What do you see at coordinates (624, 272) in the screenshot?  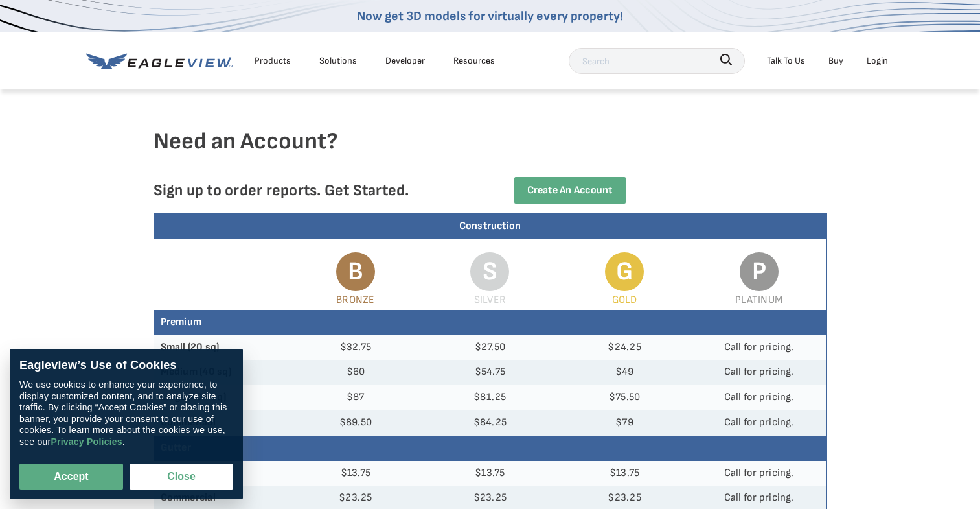 I see `span: G` at bounding box center [624, 272].